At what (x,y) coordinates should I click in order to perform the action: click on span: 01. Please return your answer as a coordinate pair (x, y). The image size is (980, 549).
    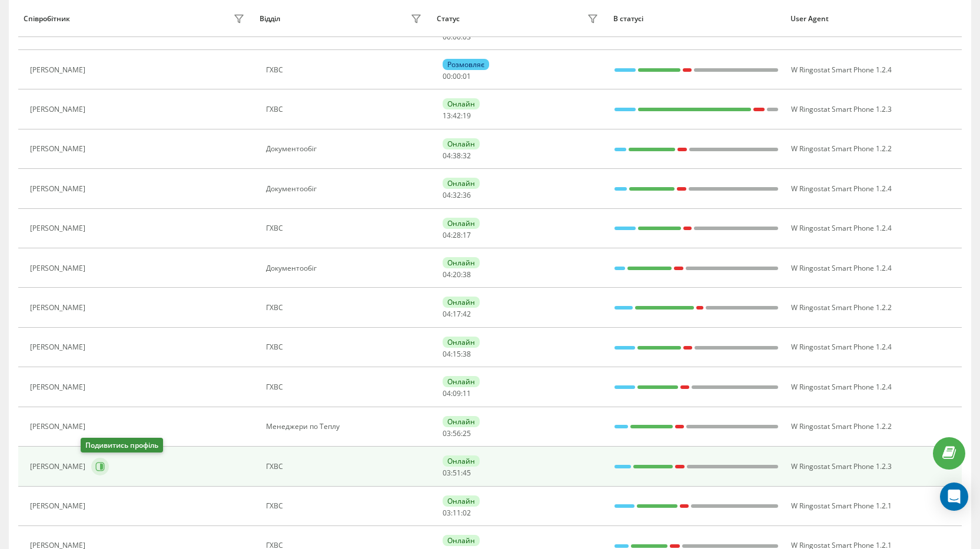
    Looking at the image, I should click on (467, 76).